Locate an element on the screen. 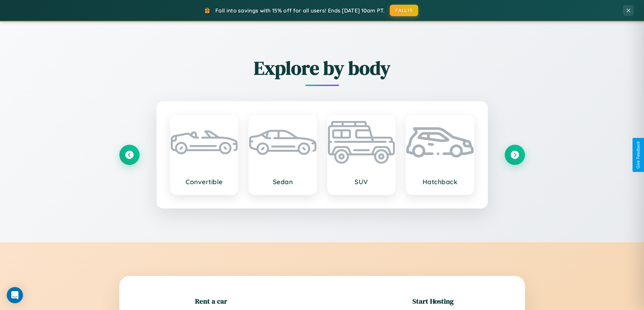 The width and height of the screenshot is (644, 310). h3: Convertible is located at coordinates (204, 182).